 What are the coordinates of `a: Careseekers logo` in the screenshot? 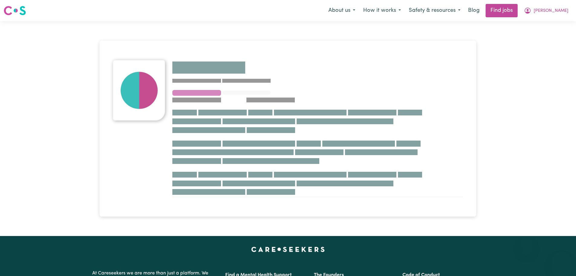 It's located at (15, 11).